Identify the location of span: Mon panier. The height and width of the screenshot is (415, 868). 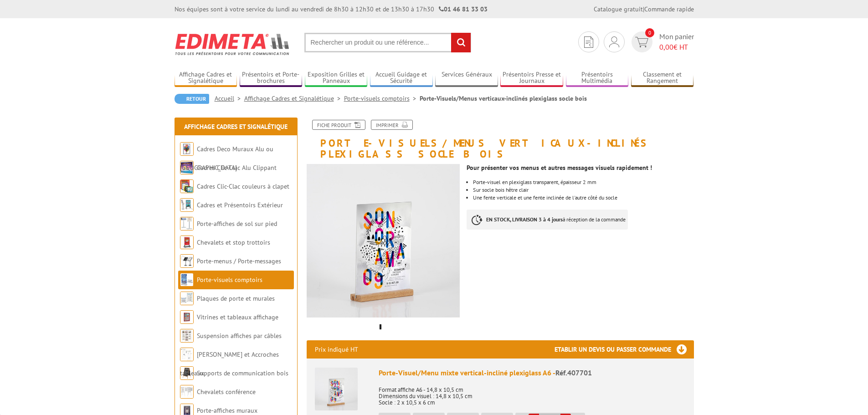
(677, 42).